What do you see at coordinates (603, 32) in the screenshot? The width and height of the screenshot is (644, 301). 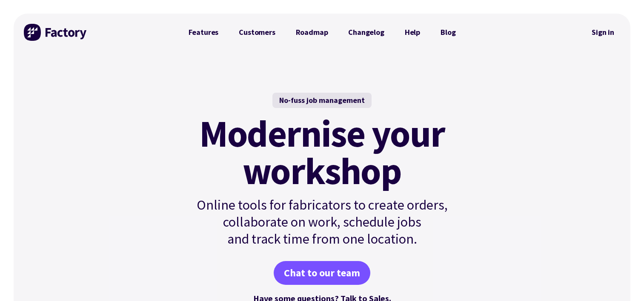 I see `a: Sign in` at bounding box center [603, 32].